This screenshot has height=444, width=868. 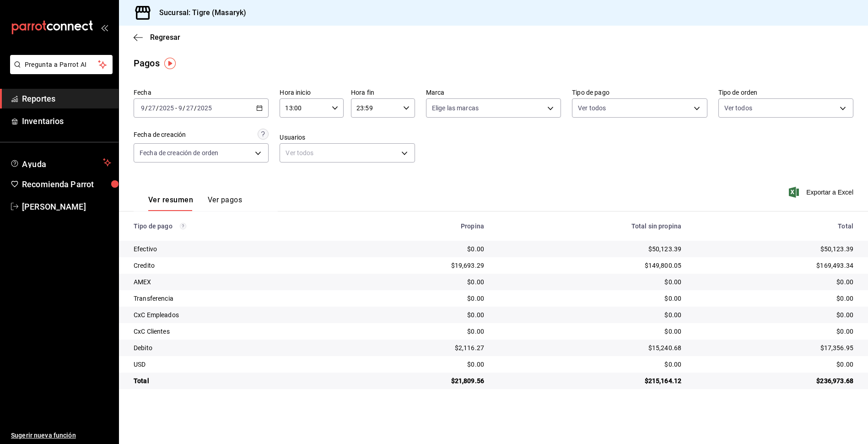 I want to click on div: Fecha de creación, so click(x=160, y=135).